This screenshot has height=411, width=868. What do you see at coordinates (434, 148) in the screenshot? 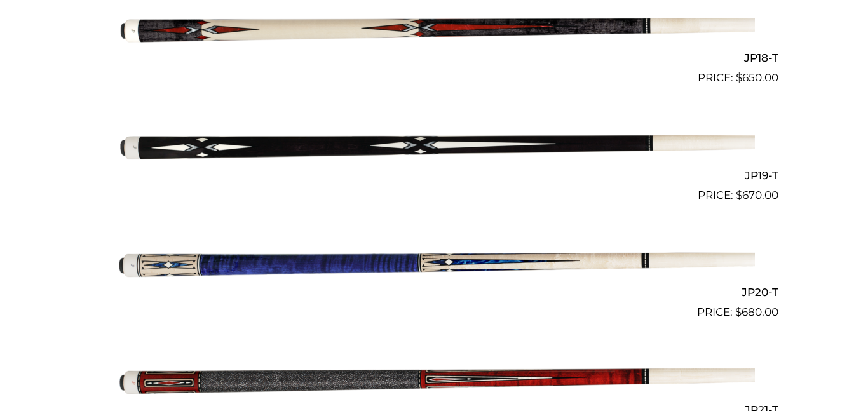
I see `a: JP19-T $670.00` at bounding box center [434, 148].